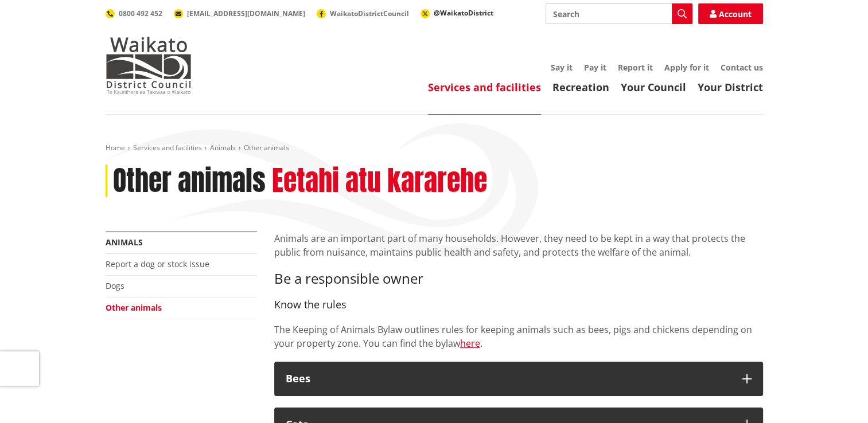 This screenshot has height=423, width=868. Describe the element at coordinates (157, 264) in the screenshot. I see `a: Report a dog or stock issue` at that location.